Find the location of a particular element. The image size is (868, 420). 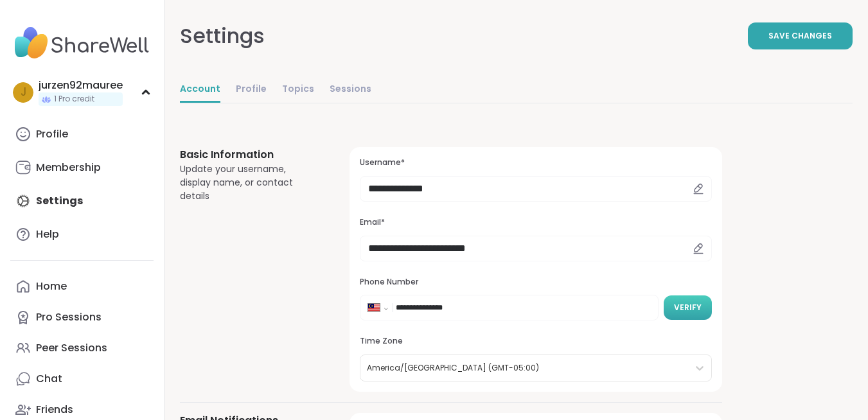

div: Home is located at coordinates (52, 286).